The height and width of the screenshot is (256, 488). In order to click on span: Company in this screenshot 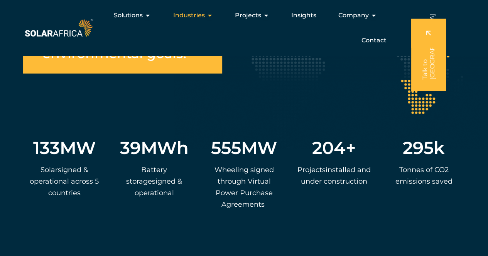, I will do `click(353, 15)`.